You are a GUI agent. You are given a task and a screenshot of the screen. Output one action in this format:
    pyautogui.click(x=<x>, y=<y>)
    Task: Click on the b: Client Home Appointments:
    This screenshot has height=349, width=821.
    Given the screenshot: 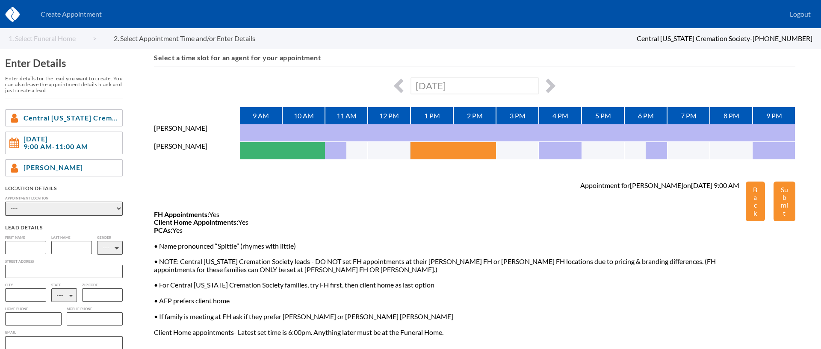 What is the action you would take?
    pyautogui.click(x=196, y=222)
    